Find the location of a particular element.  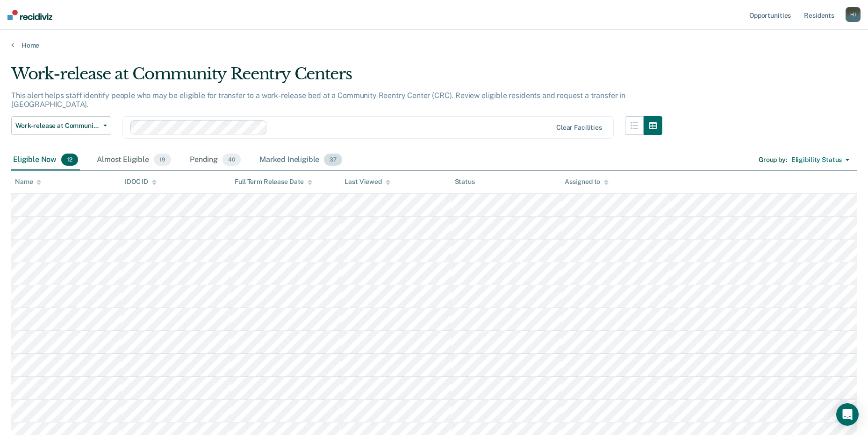

div: Name is located at coordinates (28, 182).